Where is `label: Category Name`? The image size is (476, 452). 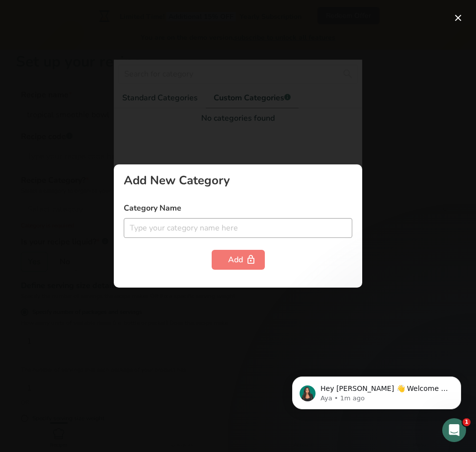
label: Category Name is located at coordinates (238, 208).